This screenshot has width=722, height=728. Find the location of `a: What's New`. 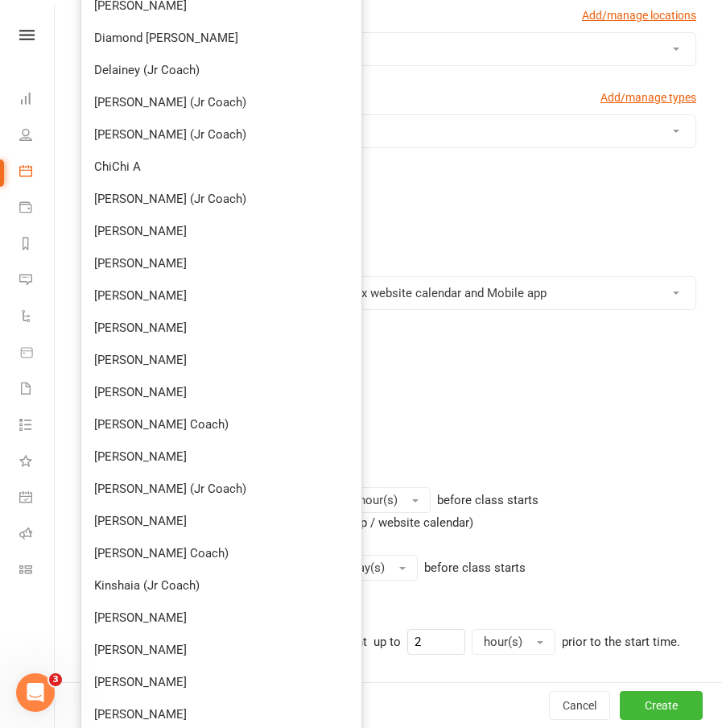

a: What's New is located at coordinates (37, 462).